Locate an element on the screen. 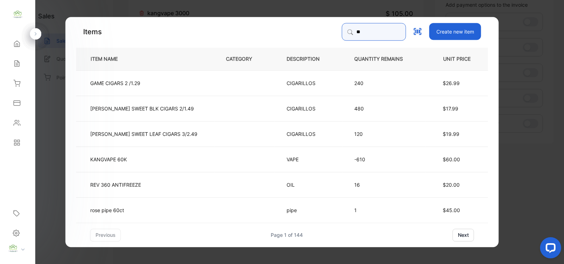  p: CATEGORY is located at coordinates (245, 59).